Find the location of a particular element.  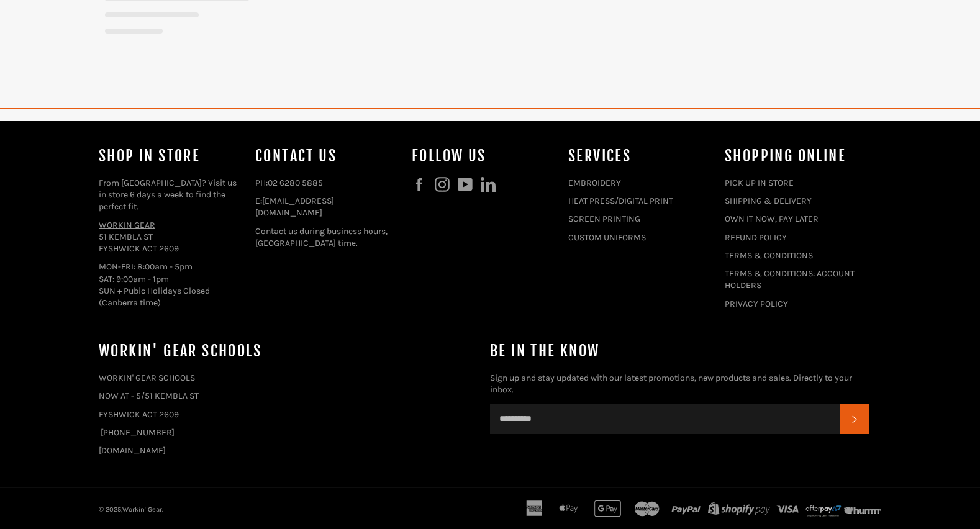

img: Afterpay-Logo-on-dark-bg_large.png is located at coordinates (823, 510).